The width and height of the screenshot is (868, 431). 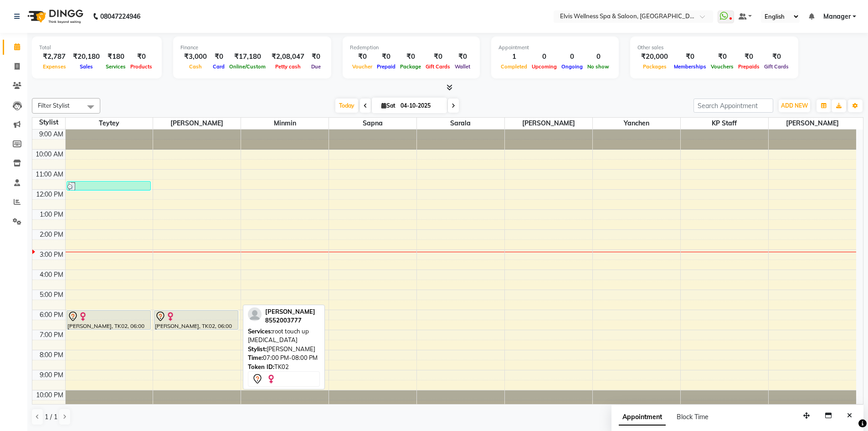 What do you see at coordinates (284, 367) in the screenshot?
I see `div: TK02` at bounding box center [284, 367].